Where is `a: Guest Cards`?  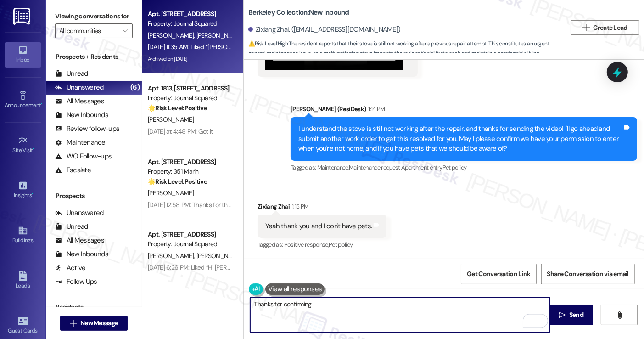 a: Guest Cards is located at coordinates (23, 326).